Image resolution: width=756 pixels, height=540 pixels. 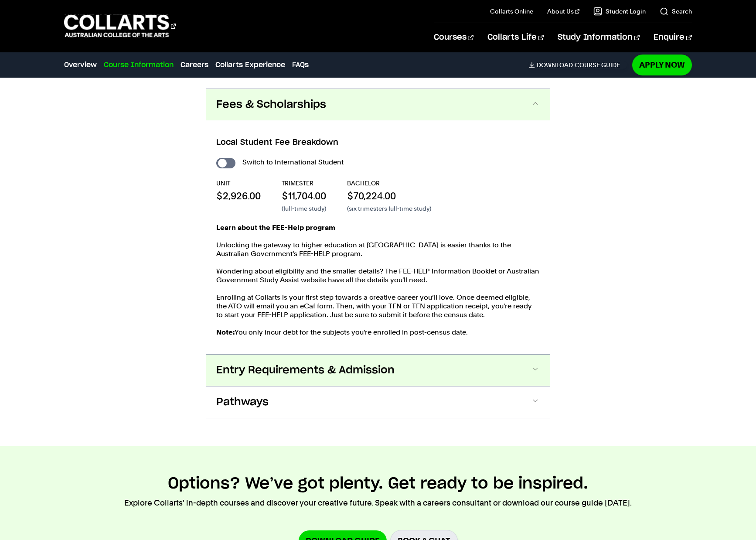 What do you see at coordinates (676, 11) in the screenshot?
I see `a: Search` at bounding box center [676, 11].